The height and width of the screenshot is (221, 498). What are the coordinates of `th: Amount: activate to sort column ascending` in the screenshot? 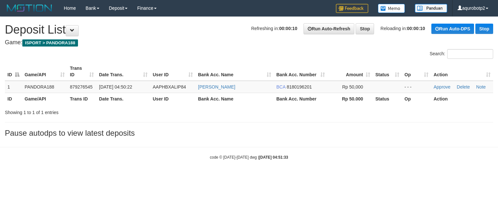 It's located at (350, 72).